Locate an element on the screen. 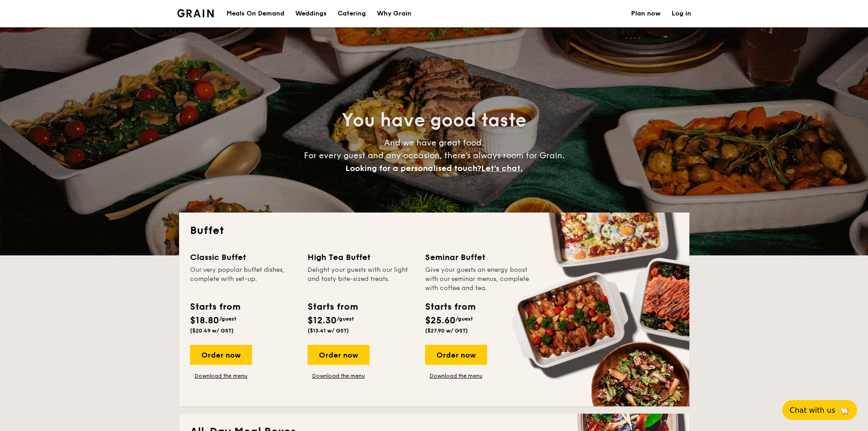 This screenshot has width=868, height=431. span: ($27.90 w/ GST) is located at coordinates (446, 330).